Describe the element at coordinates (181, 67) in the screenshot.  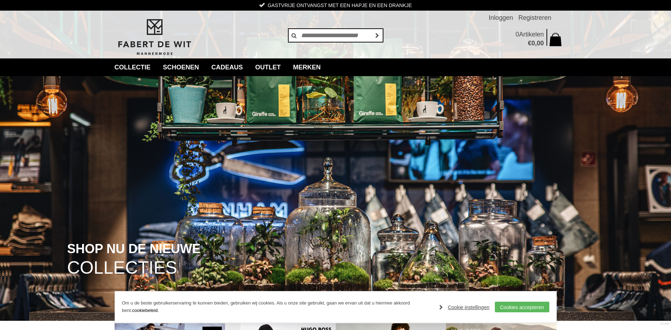
I see `a: Schoenen` at that location.